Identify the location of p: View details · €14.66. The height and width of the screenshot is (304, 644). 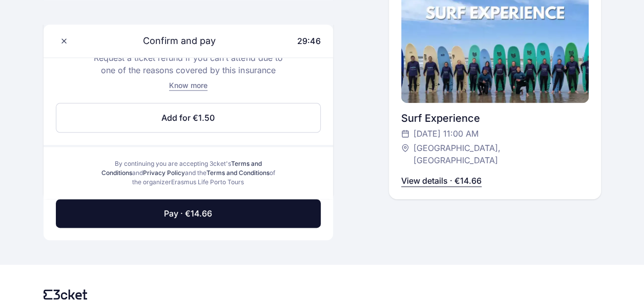
(441, 181).